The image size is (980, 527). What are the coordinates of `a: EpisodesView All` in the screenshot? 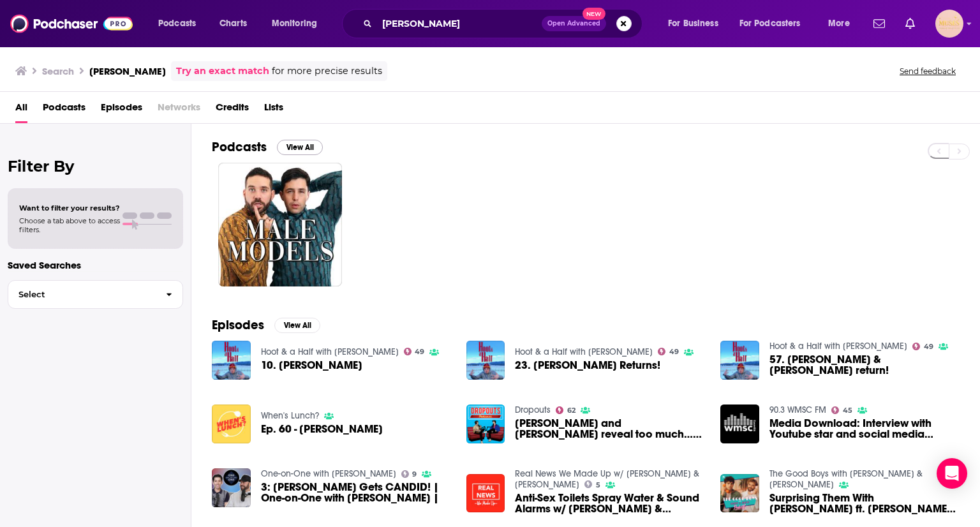 It's located at (266, 324).